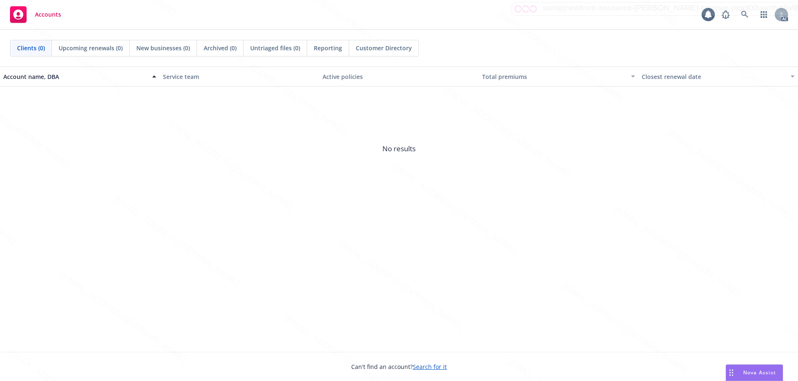 The height and width of the screenshot is (381, 798). I want to click on a: Accounts, so click(35, 15).